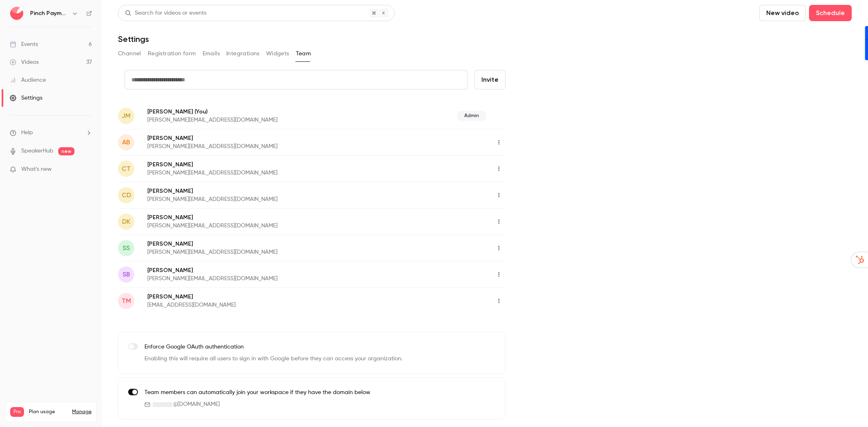 The image size is (868, 427). Describe the element at coordinates (129, 53) in the screenshot. I see `button: Channel` at that location.